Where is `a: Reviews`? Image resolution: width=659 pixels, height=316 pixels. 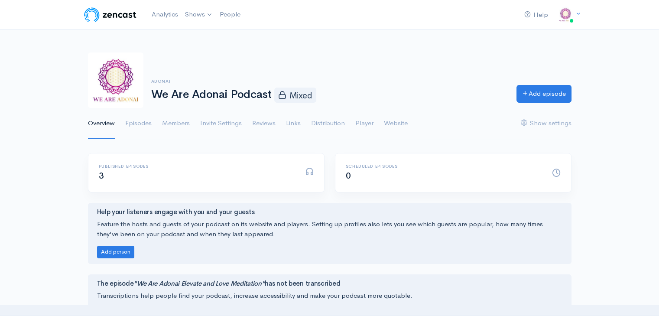 a: Reviews is located at coordinates (264, 123).